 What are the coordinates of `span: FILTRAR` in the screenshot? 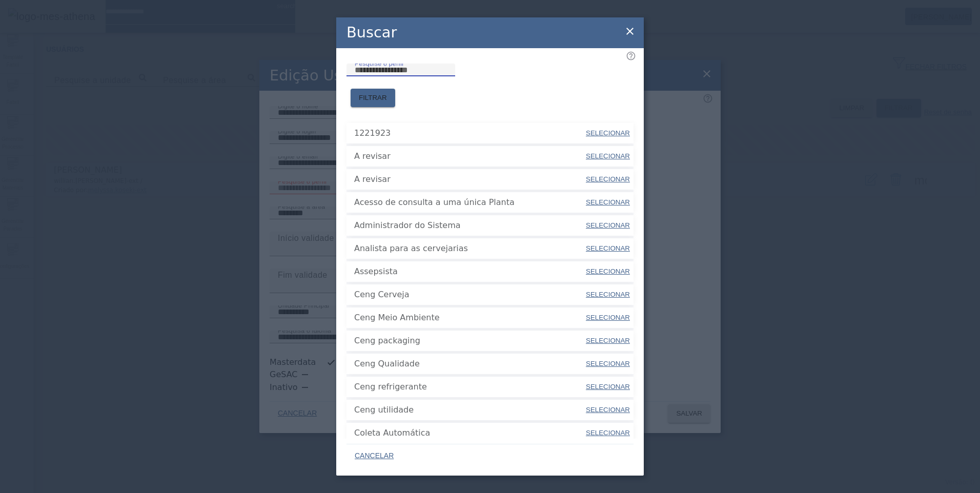 It's located at (372, 98).